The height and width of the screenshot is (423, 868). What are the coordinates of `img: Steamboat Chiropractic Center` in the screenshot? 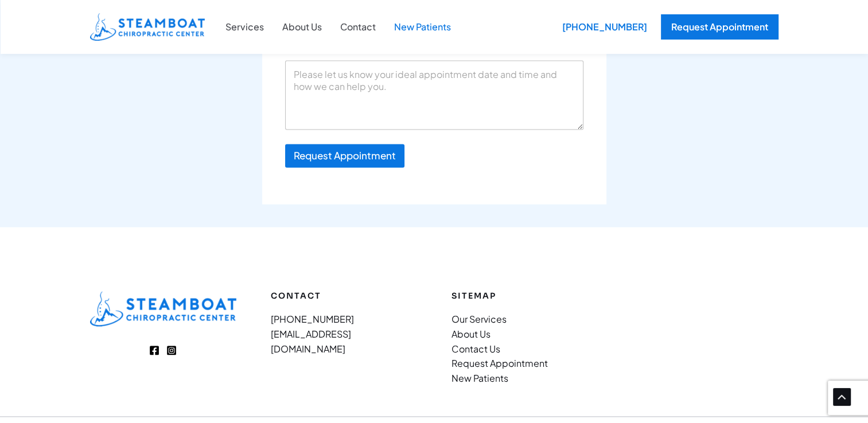 It's located at (147, 27).